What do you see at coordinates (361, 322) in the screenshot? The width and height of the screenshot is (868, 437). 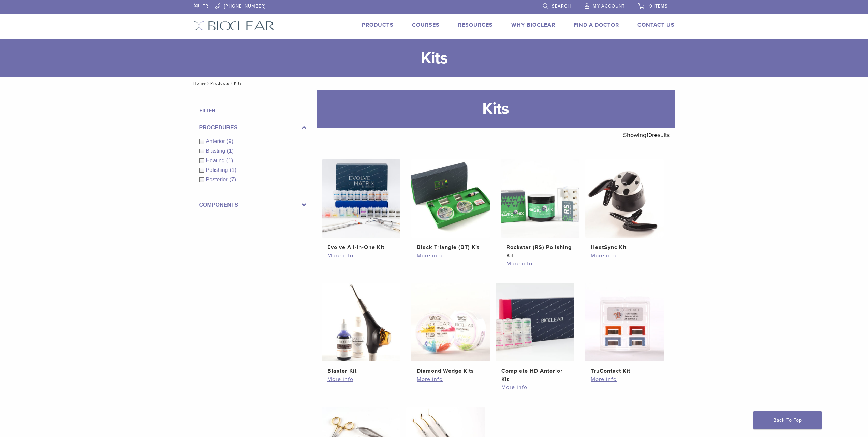 I see `img: Blaster Kit` at bounding box center [361, 322].